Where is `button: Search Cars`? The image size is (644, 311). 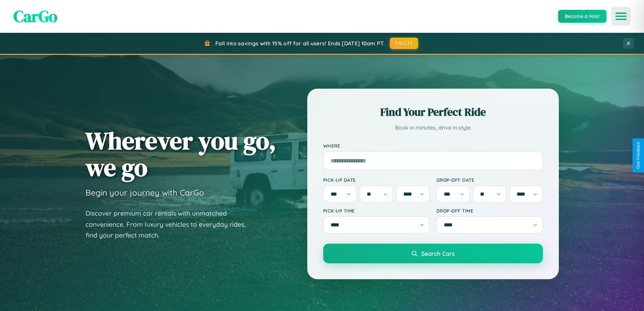
button: Search Cars is located at coordinates (433, 253).